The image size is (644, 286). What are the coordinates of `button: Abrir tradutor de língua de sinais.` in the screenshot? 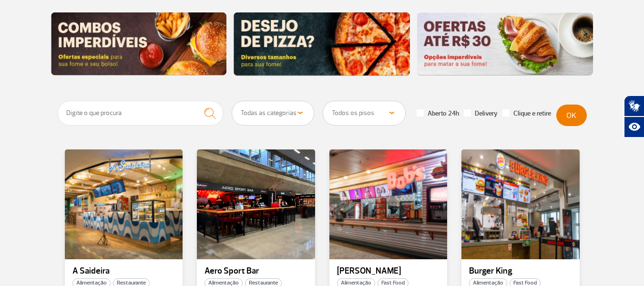 It's located at (634, 106).